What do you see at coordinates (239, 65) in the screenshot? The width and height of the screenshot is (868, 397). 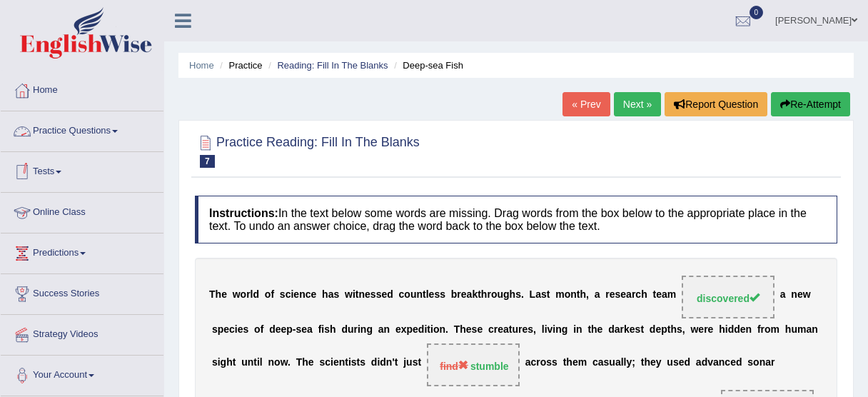 I see `li: Practice` at bounding box center [239, 65].